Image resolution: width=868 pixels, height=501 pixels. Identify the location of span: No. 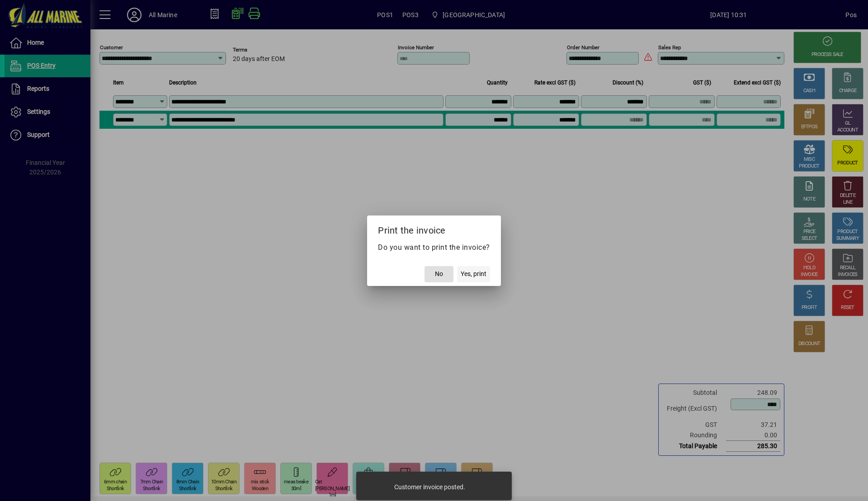
(438, 274).